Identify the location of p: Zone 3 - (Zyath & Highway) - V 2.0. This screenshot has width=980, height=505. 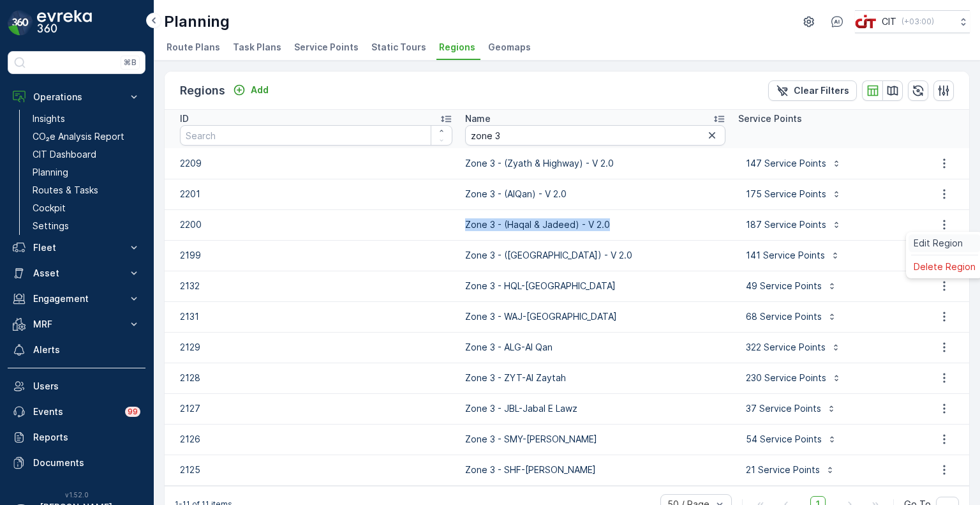
(595, 164).